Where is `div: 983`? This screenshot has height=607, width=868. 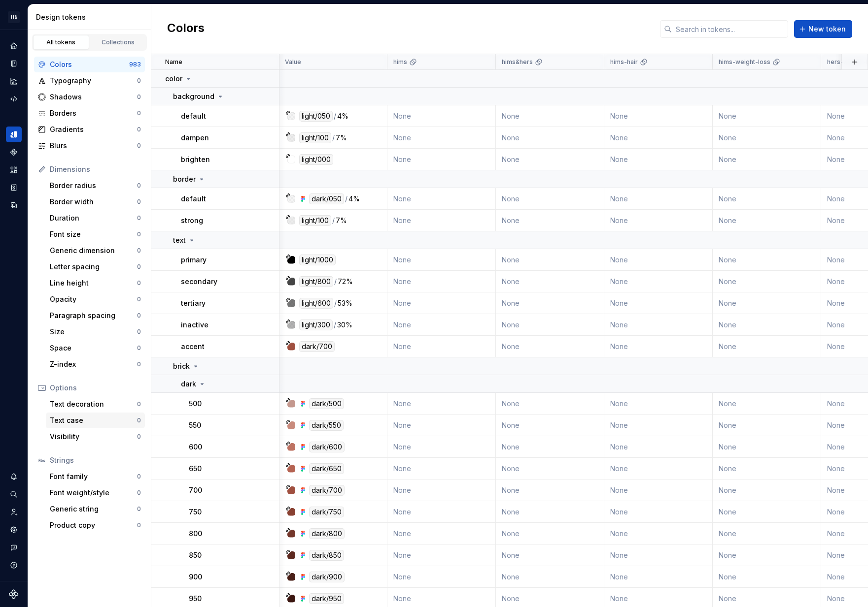
div: 983 is located at coordinates (135, 65).